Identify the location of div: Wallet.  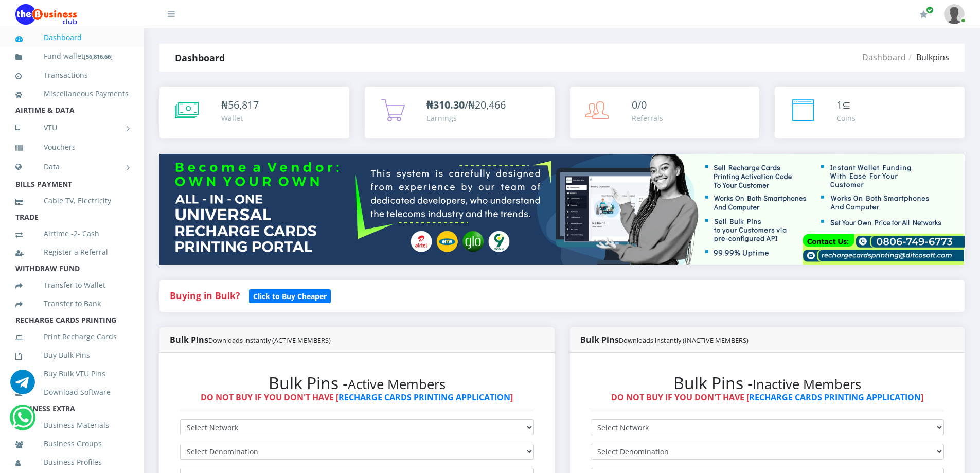
(240, 118).